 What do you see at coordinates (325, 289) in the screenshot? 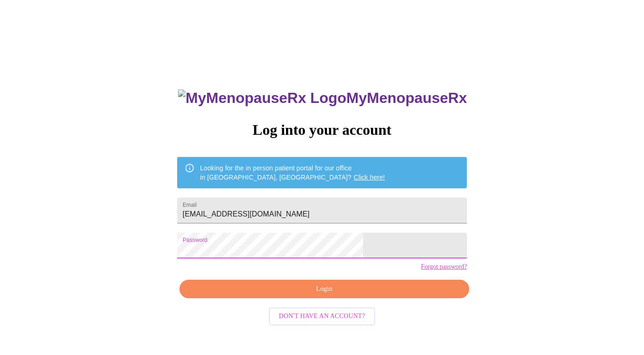
I see `button: Login` at bounding box center [325, 289].